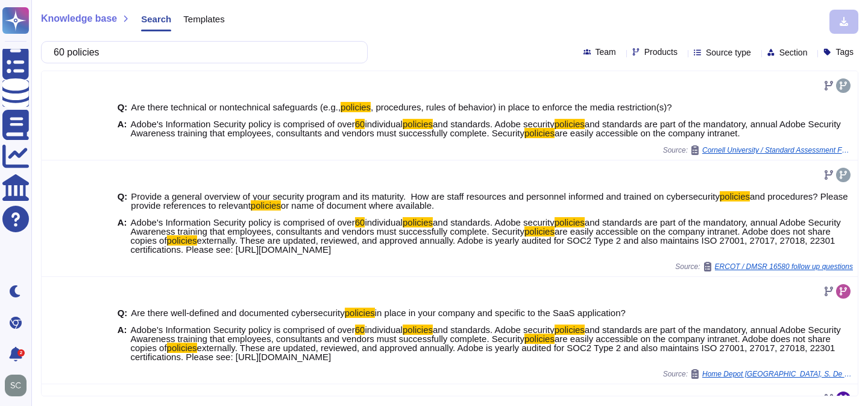 Image resolution: width=868 pixels, height=406 pixels. Describe the element at coordinates (18, 385) in the screenshot. I see `button: user` at that location.